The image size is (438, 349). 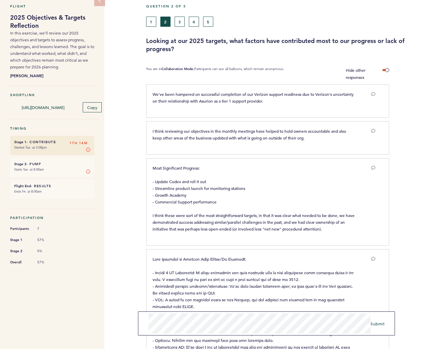 I want to click on b: Collaboration Mode., so click(x=178, y=69).